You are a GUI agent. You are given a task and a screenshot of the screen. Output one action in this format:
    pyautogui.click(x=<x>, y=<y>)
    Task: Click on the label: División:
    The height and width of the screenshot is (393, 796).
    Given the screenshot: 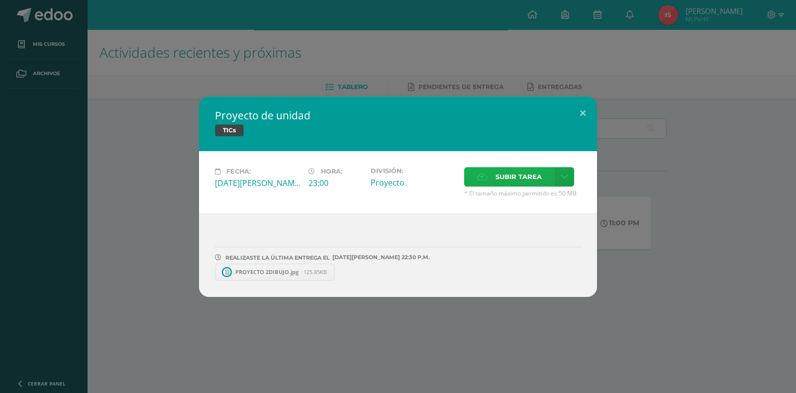 What is the action you would take?
    pyautogui.click(x=414, y=171)
    